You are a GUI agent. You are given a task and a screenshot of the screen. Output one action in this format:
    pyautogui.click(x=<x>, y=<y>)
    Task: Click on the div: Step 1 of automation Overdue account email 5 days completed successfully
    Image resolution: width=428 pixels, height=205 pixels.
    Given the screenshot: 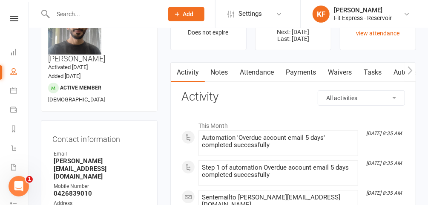 What is the action you would take?
    pyautogui.click(x=278, y=171)
    